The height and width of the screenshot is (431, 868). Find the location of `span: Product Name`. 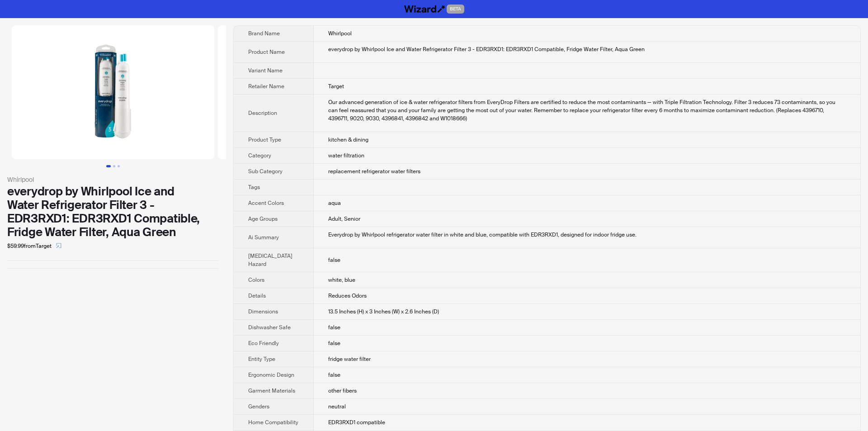

span: Product Name is located at coordinates (267, 52).